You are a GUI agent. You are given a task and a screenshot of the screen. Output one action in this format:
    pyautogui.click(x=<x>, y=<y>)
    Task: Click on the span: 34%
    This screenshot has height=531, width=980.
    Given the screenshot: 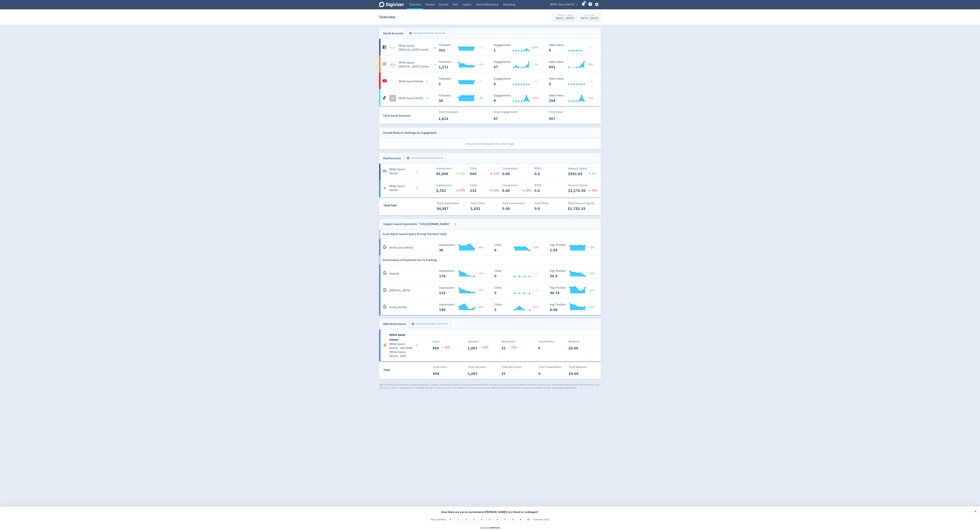 What is the action you would take?
    pyautogui.click(x=589, y=64)
    